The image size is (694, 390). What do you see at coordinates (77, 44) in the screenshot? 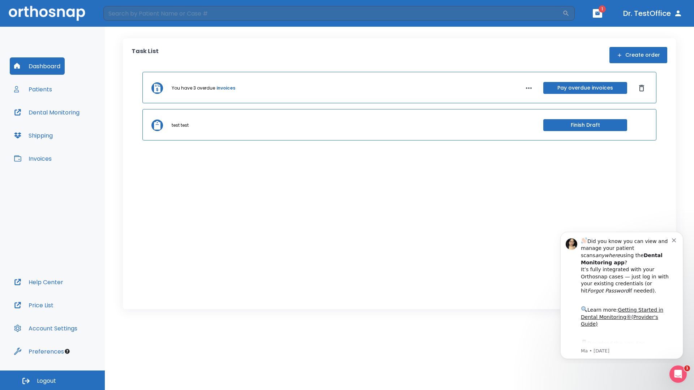
I see `div: Did you know you can view and manage your patient scans using the ? It’s fully integrated with yo...` at bounding box center [77, 44].